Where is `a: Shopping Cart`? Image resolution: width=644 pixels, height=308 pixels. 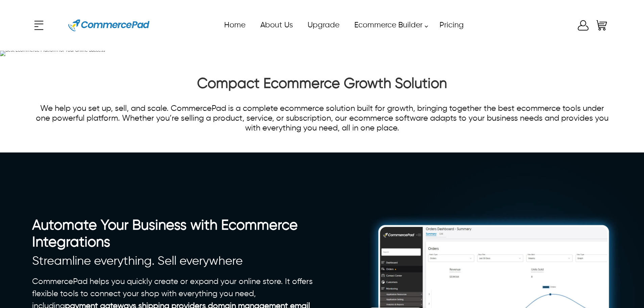 a: Shopping Cart is located at coordinates (602, 25).